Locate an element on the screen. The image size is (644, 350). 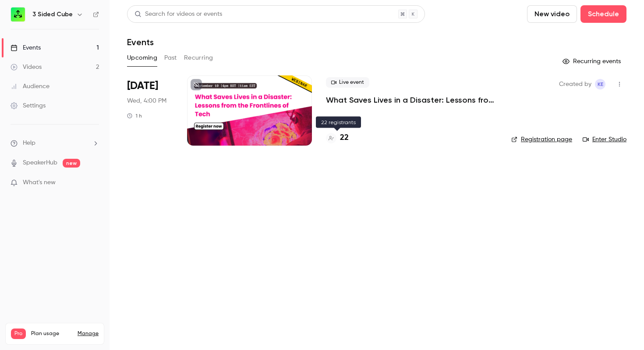
span: Created by is located at coordinates (575, 84).